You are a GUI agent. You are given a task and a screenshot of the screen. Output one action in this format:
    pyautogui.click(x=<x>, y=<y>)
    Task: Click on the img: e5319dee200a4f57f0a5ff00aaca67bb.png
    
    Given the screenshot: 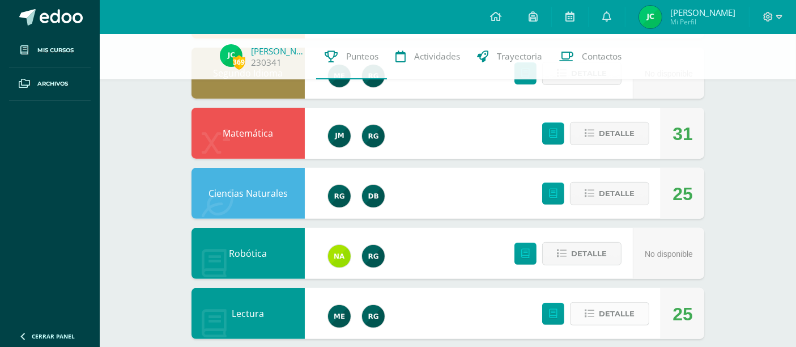 What is the action you would take?
    pyautogui.click(x=339, y=316)
    